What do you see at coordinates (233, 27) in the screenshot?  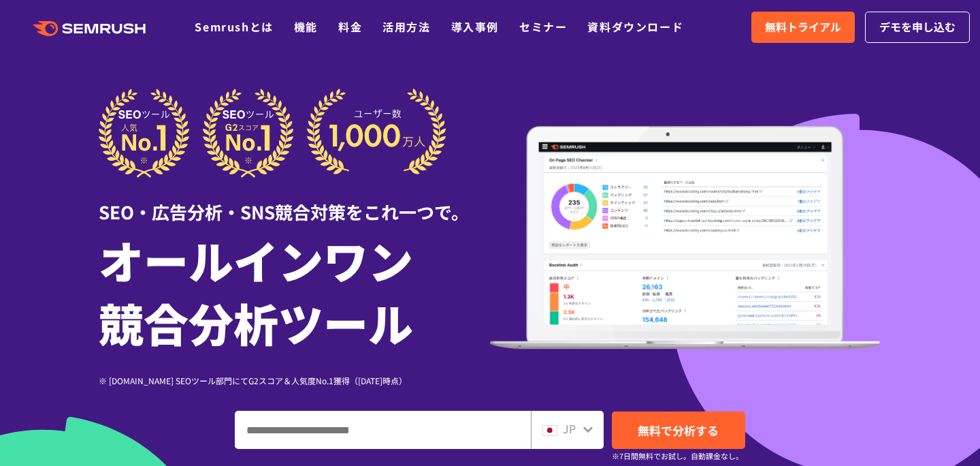 I see `a: Semrushとは` at bounding box center [233, 27].